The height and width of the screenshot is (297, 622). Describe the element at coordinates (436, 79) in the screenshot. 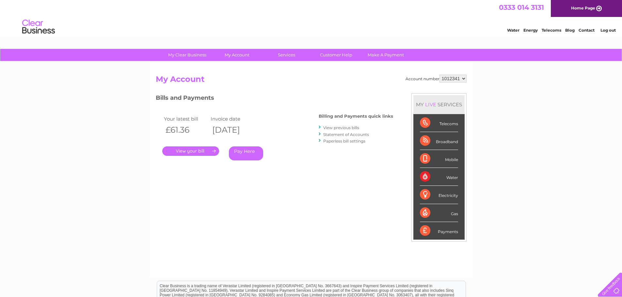

I see `div: Account number` at that location.